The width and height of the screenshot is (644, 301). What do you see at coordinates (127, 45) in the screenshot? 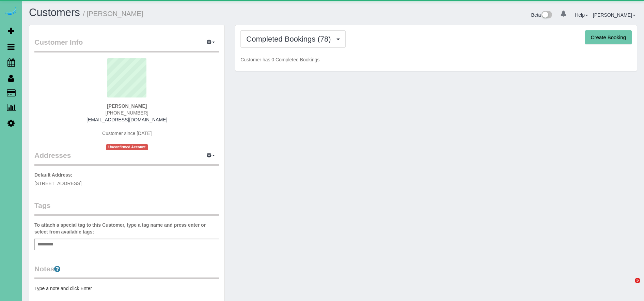
I see `legend: Customer Info` at bounding box center [127, 45].